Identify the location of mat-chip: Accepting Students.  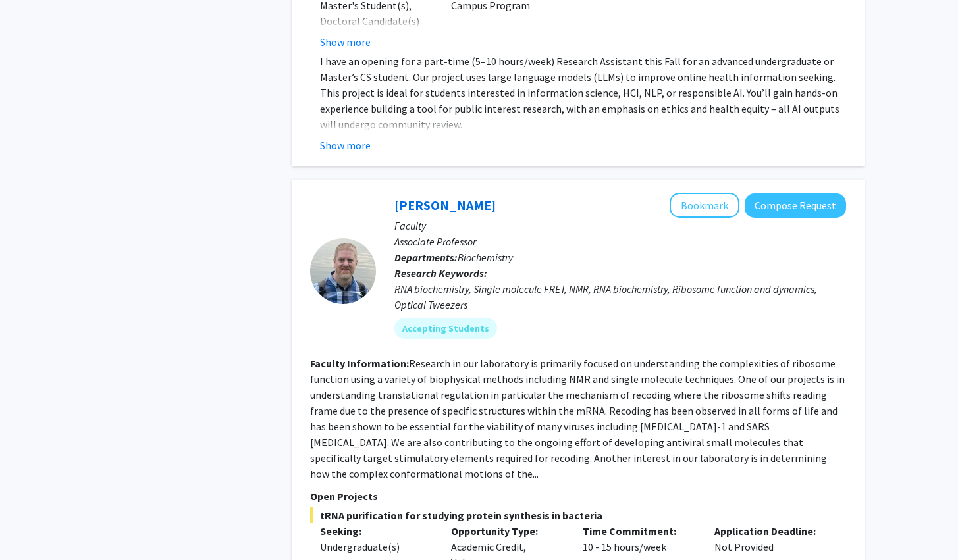
(446, 329).